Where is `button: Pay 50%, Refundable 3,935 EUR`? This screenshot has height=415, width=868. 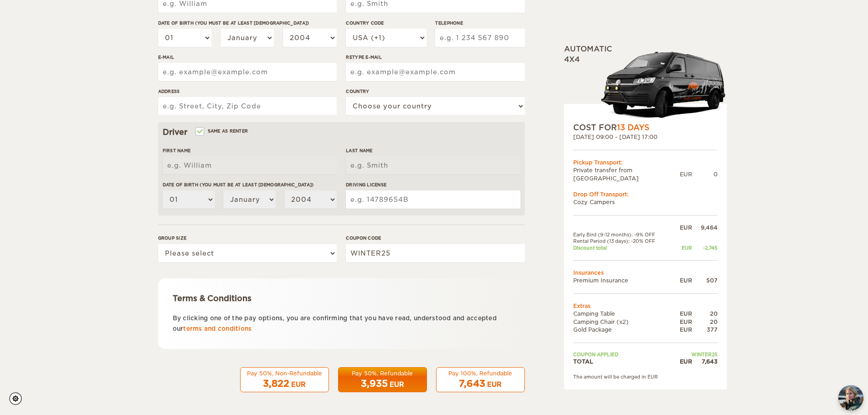 button: Pay 50%, Refundable 3,935 EUR is located at coordinates (382, 380).